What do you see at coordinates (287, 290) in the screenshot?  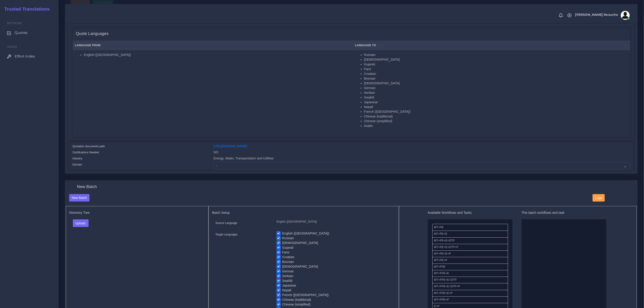 I see `label: Nepali` at bounding box center [287, 290].